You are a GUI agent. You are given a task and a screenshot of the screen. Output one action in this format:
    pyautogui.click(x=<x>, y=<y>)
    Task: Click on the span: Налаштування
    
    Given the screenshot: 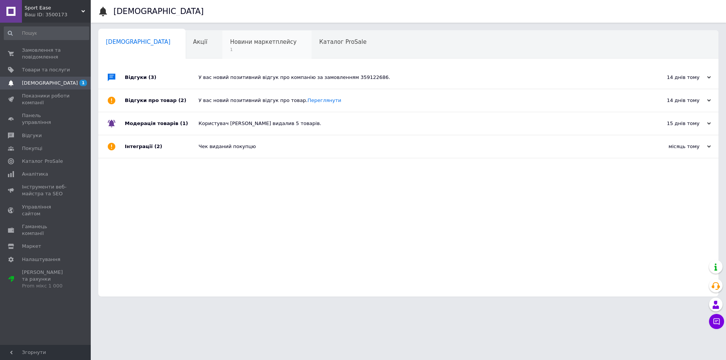 What is the action you would take?
    pyautogui.click(x=41, y=260)
    